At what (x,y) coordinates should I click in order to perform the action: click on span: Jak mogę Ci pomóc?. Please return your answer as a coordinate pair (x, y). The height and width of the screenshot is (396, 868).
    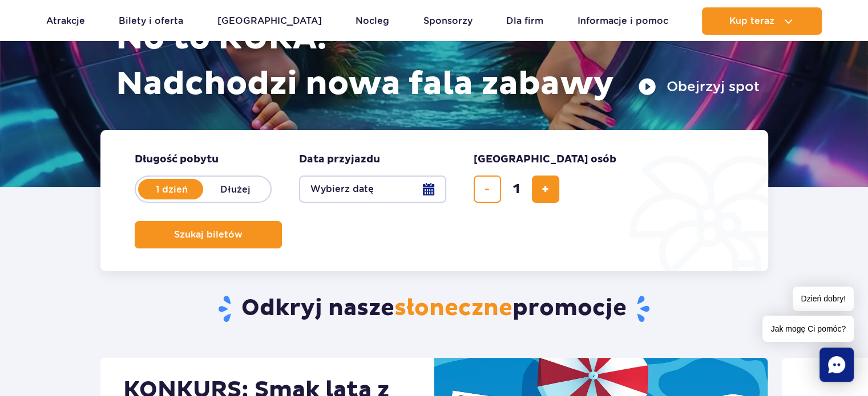
    Looking at the image, I should click on (808, 329).